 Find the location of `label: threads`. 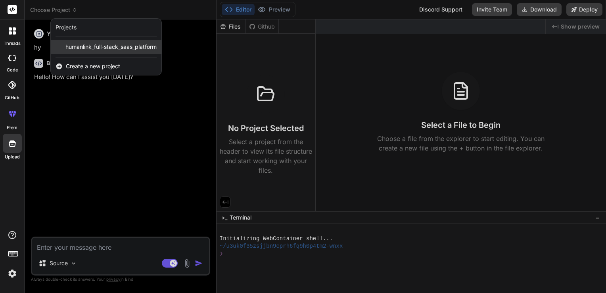

label: threads is located at coordinates (12, 43).